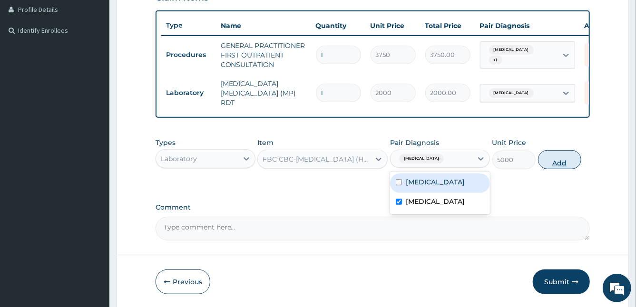  What do you see at coordinates (166, 143) in the screenshot?
I see `label: Types` at bounding box center [166, 143].